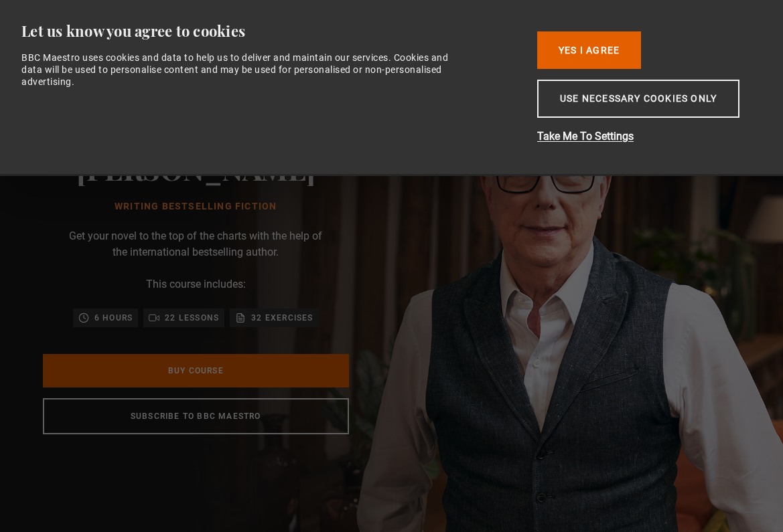  I want to click on button: Use necessary cookies only, so click(638, 98).